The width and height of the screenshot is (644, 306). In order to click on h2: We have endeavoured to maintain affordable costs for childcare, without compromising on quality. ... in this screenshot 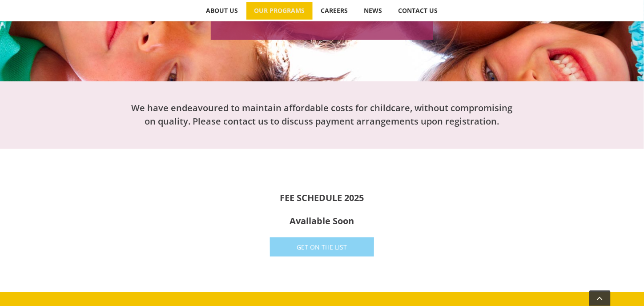, I will do `click(322, 115)`.